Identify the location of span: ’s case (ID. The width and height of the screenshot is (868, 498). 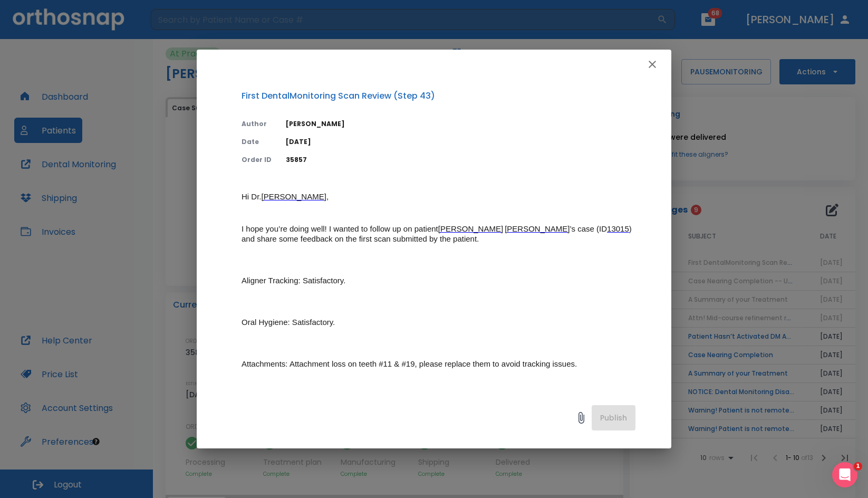
(589, 229).